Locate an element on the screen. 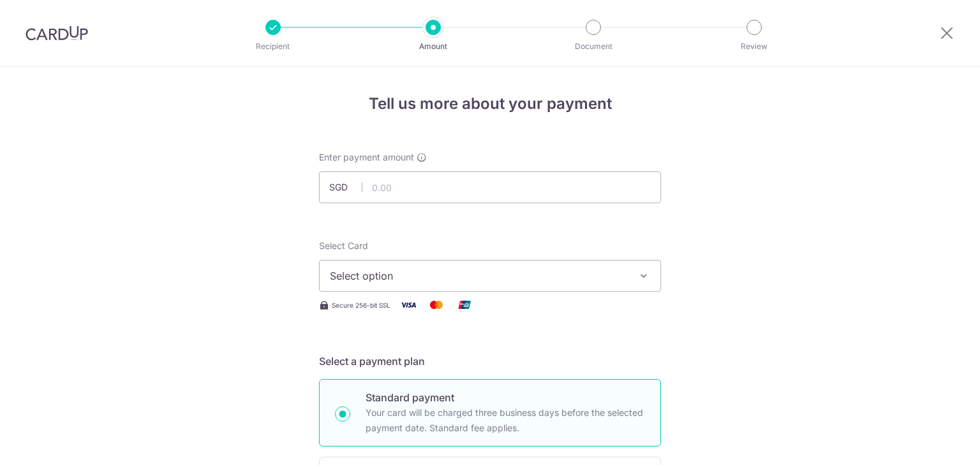 The image size is (980, 465). img: Visa is located at coordinates (409, 305).